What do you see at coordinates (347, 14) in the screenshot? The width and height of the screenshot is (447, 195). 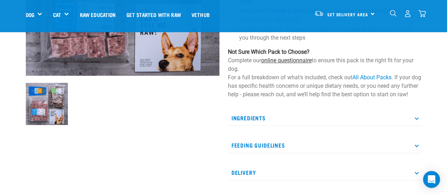 I see `span: Set Delivery Area` at bounding box center [347, 14].